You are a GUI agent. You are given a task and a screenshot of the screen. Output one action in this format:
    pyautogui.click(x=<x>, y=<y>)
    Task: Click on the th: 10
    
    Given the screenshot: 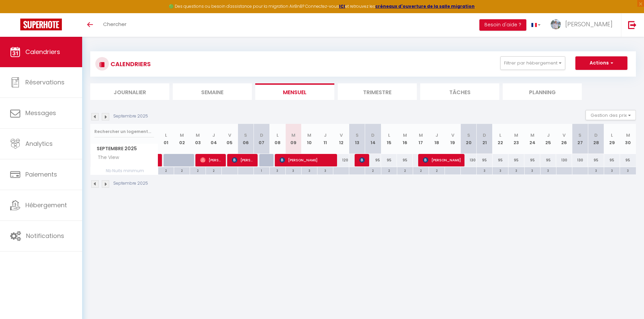 What is the action you would take?
    pyautogui.click(x=309, y=139)
    